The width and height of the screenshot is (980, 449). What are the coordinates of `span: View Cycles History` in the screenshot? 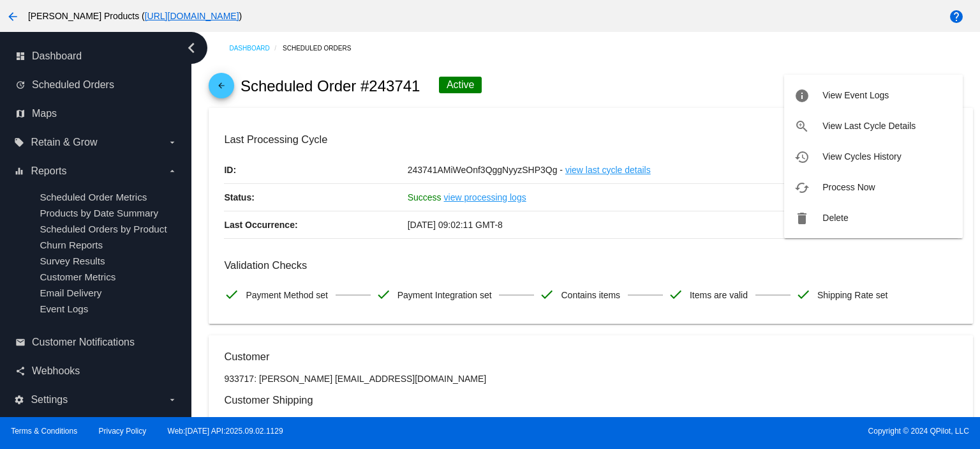 It's located at (861, 156).